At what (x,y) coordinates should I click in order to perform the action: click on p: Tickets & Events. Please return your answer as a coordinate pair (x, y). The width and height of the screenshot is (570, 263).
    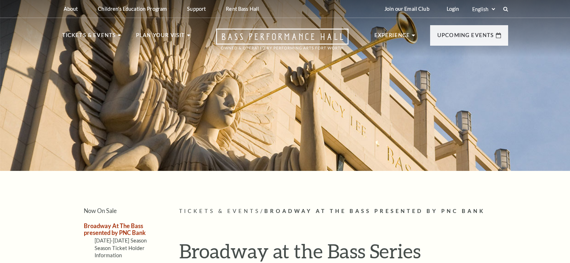
    Looking at the image, I should click on (89, 37).